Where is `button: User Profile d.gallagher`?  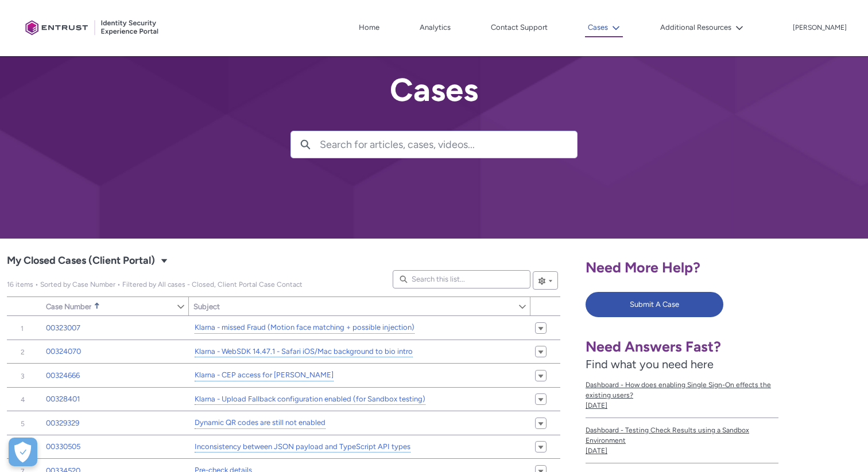 button: User Profile d.gallagher is located at coordinates (820, 27).